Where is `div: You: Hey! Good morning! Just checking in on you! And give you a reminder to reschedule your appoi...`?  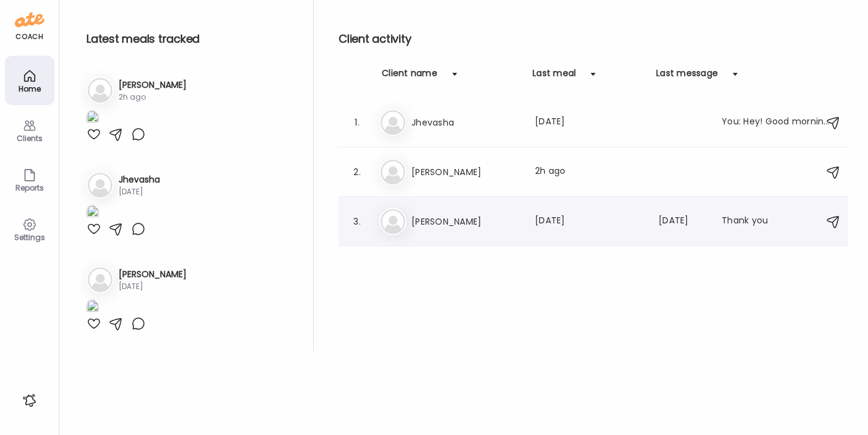 div: You: Hey! Good morning! Just checking in on you! And give you a reminder to reschedule your appoi... is located at coordinates (776, 122).